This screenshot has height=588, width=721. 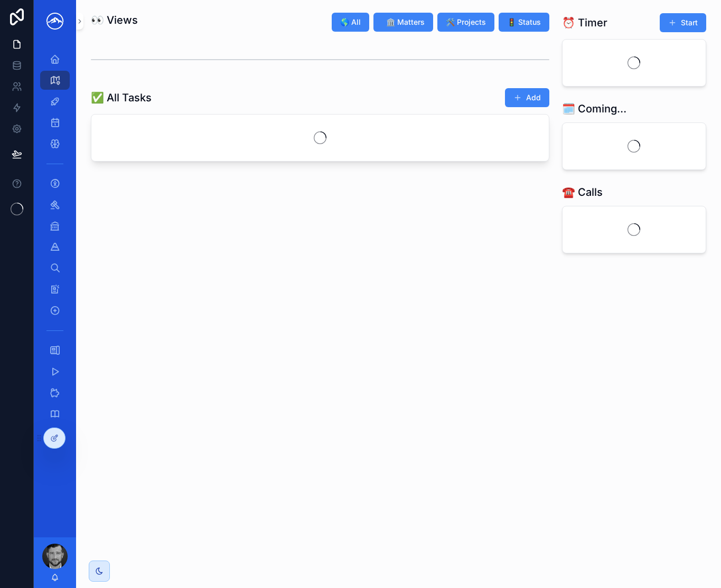 What do you see at coordinates (524, 22) in the screenshot?
I see `button: 🚦 Status` at bounding box center [524, 22].